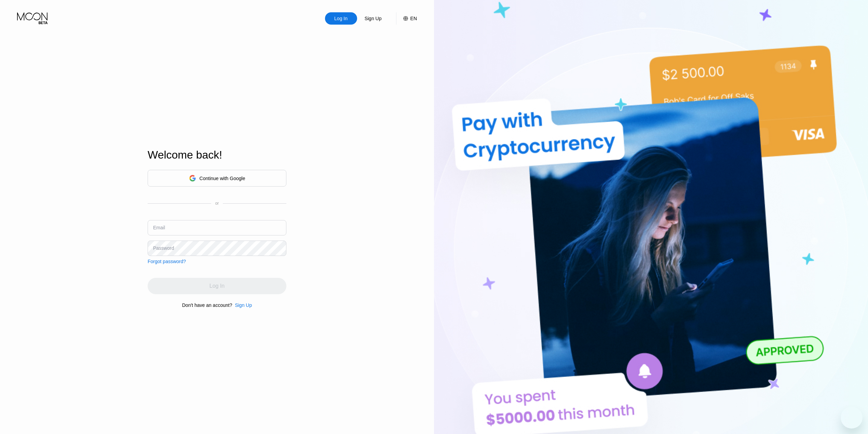 Image resolution: width=868 pixels, height=434 pixels. What do you see at coordinates (341, 19) in the screenshot?
I see `div: Log In` at bounding box center [341, 19].